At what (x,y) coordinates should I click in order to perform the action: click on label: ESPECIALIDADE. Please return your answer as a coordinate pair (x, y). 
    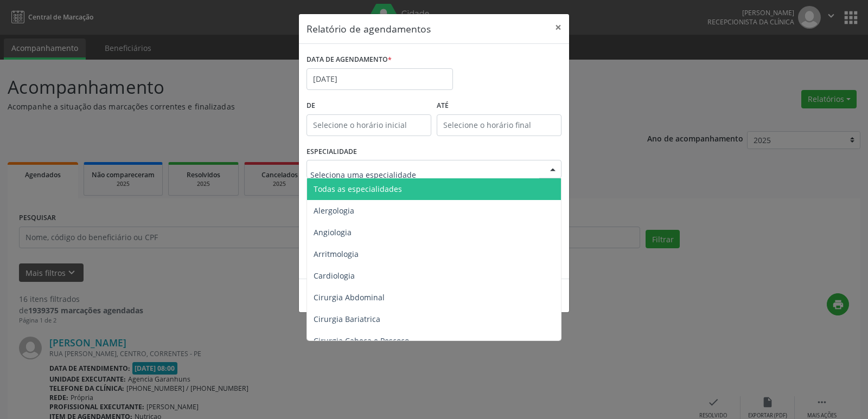
    Looking at the image, I should click on (332, 152).